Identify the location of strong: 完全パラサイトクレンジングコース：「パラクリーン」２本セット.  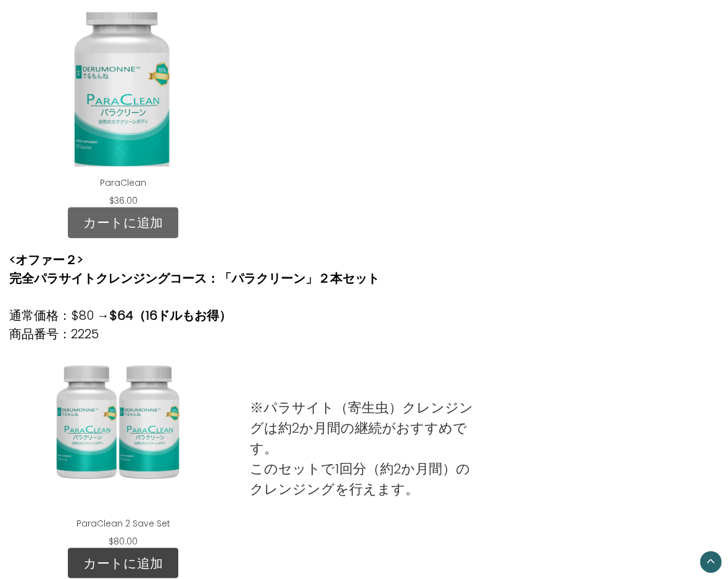
(195, 279).